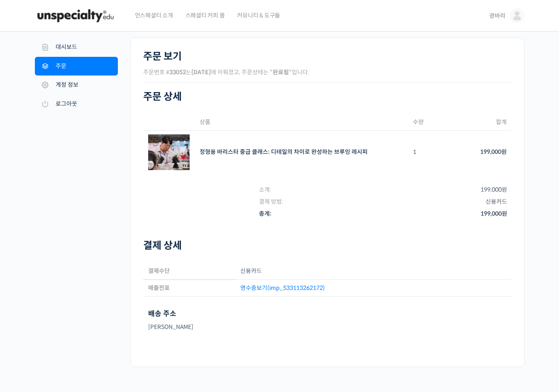 This screenshot has height=392, width=559. What do you see at coordinates (344, 214) in the screenshot?
I see `th: 총계:` at bounding box center [344, 214].